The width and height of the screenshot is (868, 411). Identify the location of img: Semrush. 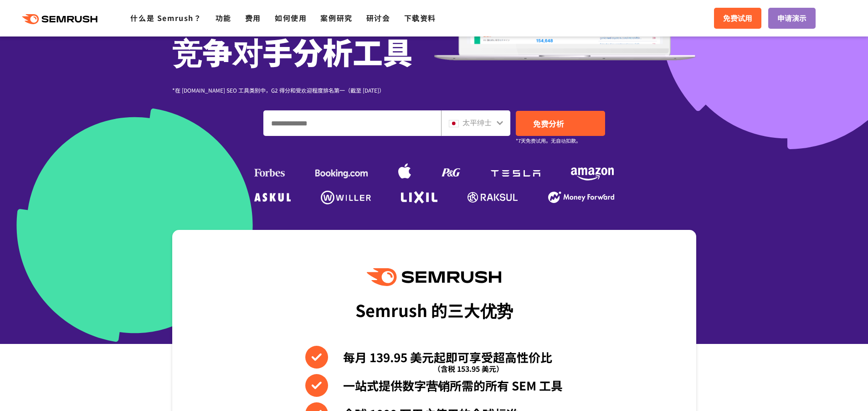
(434, 277).